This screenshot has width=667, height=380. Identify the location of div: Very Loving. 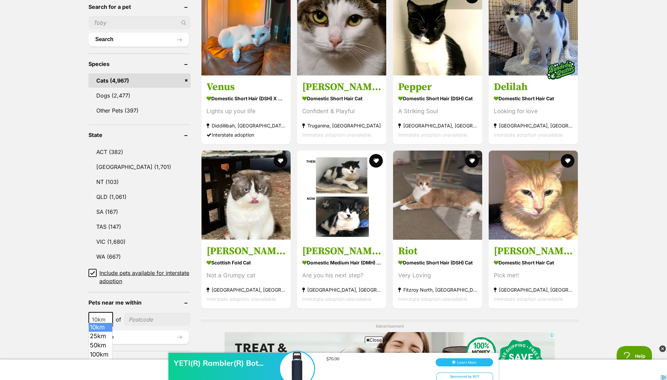
(438, 276).